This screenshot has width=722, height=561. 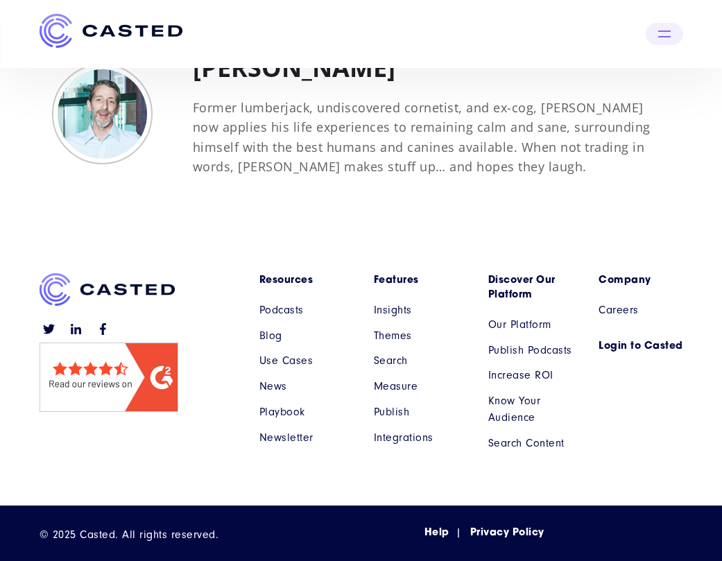 What do you see at coordinates (420, 386) in the screenshot?
I see `a: Measure` at bounding box center [420, 386].